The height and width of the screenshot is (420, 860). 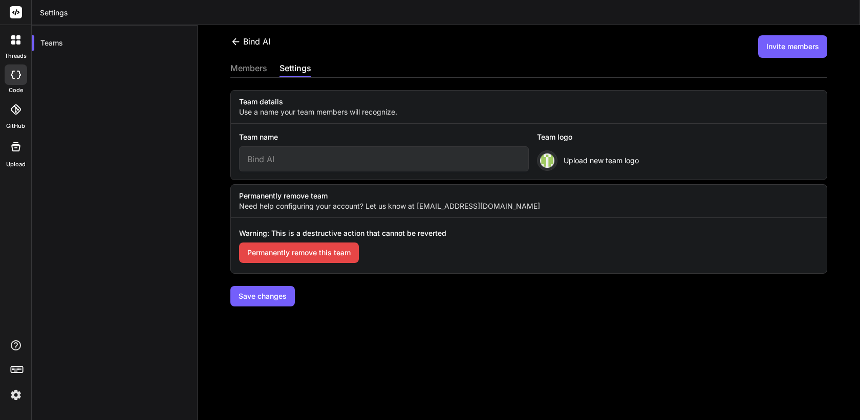 What do you see at coordinates (16, 395) in the screenshot?
I see `img: settings` at bounding box center [16, 395].